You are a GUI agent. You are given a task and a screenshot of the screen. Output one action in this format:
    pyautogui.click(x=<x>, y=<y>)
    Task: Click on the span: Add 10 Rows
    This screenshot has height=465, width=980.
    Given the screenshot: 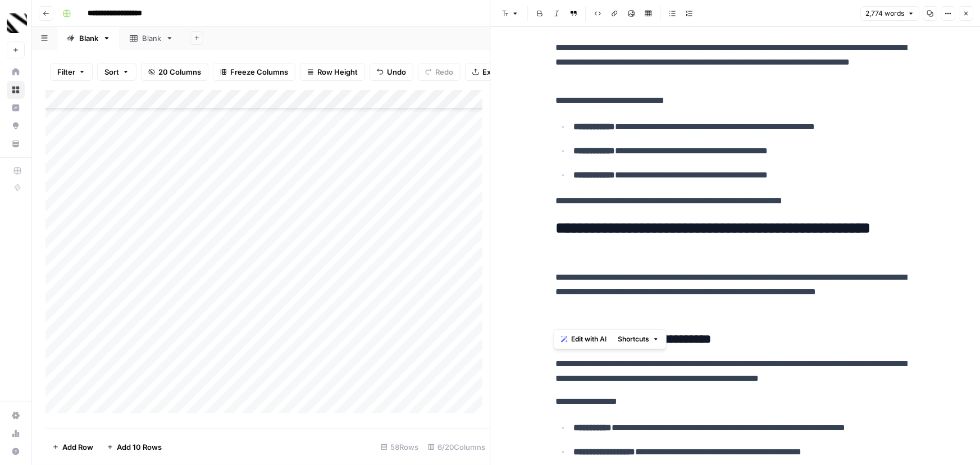 What is the action you would take?
    pyautogui.click(x=139, y=447)
    